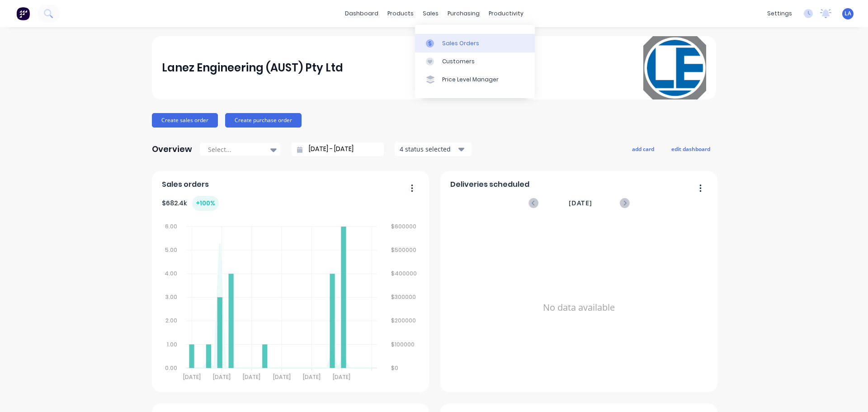  Describe the element at coordinates (460, 44) in the screenshot. I see `div: Sales Orders` at that location.